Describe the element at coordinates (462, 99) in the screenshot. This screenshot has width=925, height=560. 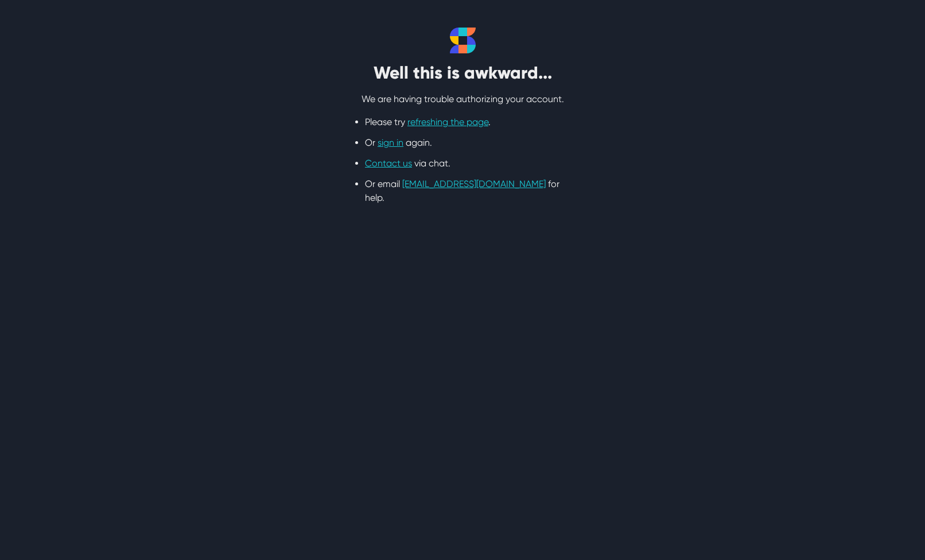
I see `p: We are having trouble authorizing your account.` at that location.